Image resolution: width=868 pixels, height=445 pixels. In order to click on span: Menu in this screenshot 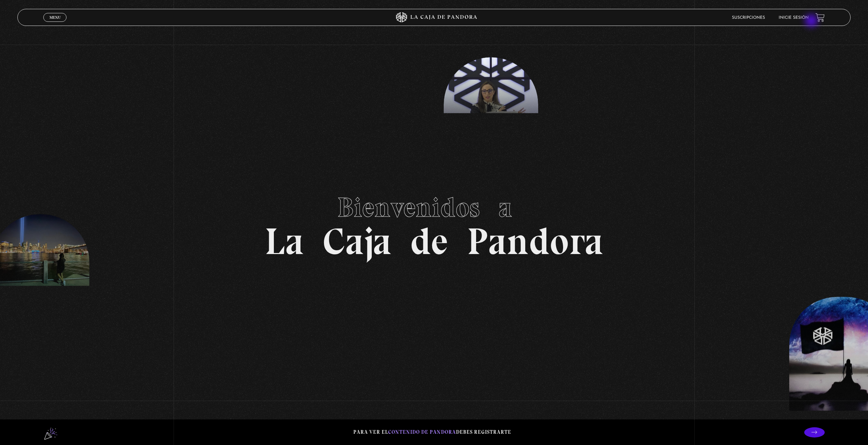, I will do `click(55, 18)`.